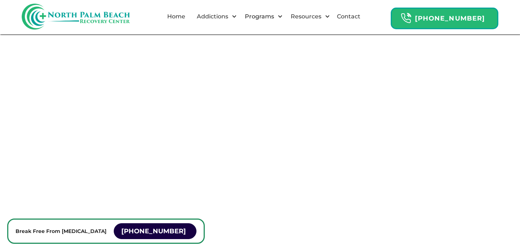 Image resolution: width=520 pixels, height=251 pixels. What do you see at coordinates (348, 17) in the screenshot?
I see `a: Contact` at bounding box center [348, 17].